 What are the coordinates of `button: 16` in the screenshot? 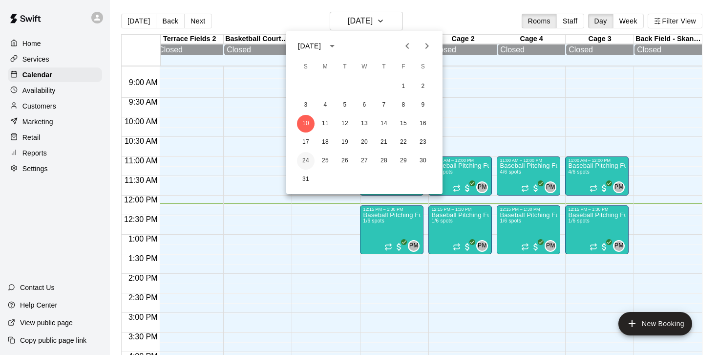 It's located at (423, 124).